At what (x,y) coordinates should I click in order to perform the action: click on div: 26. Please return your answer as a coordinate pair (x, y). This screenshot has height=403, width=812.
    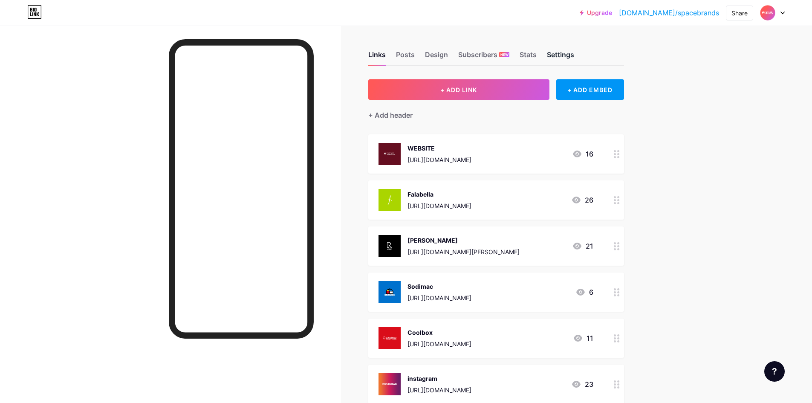
    Looking at the image, I should click on (582, 200).